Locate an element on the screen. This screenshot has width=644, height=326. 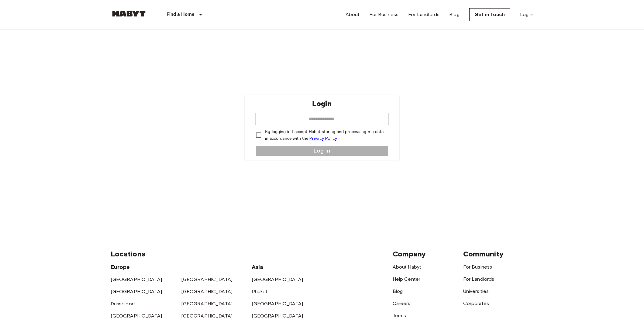
p: Find a Home is located at coordinates (181, 15).